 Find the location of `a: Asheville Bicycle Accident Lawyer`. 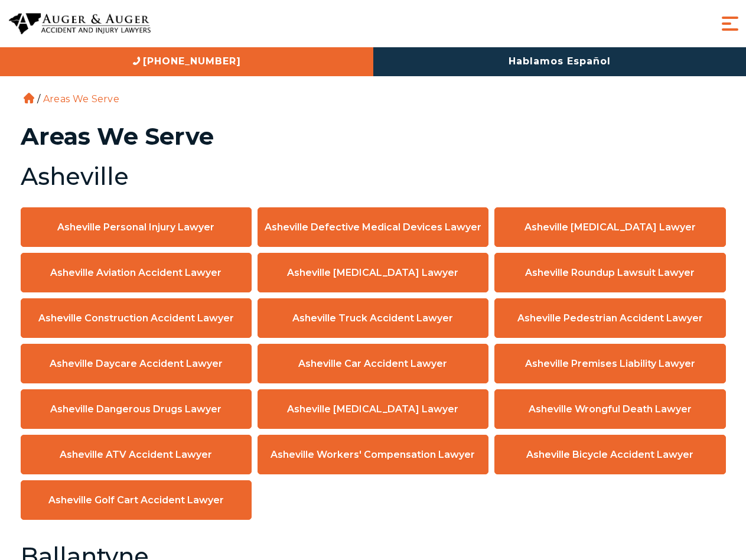

a: Asheville Bicycle Accident Lawyer is located at coordinates (610, 454).